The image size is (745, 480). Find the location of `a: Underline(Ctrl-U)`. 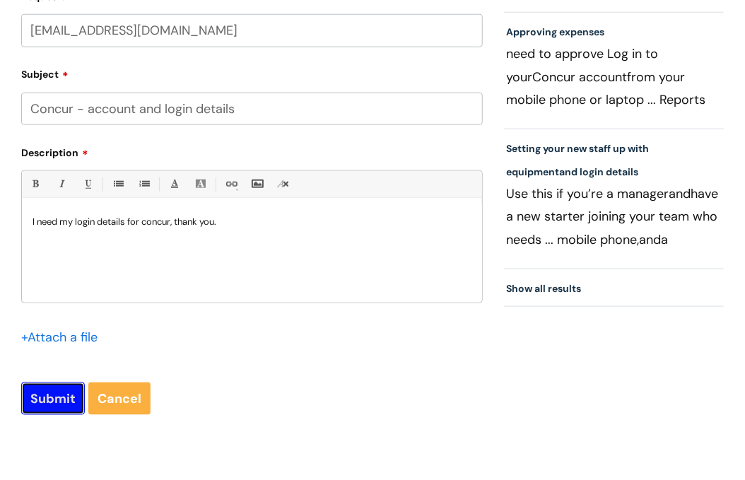

a: Underline(Ctrl-U) is located at coordinates (87, 184).